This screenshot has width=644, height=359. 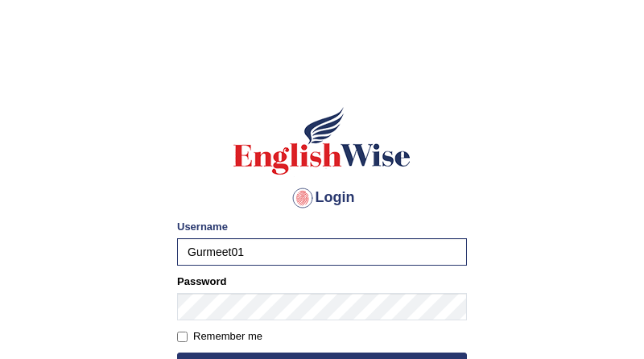 What do you see at coordinates (182, 337) in the screenshot?
I see `input: Remember me` at bounding box center [182, 337].